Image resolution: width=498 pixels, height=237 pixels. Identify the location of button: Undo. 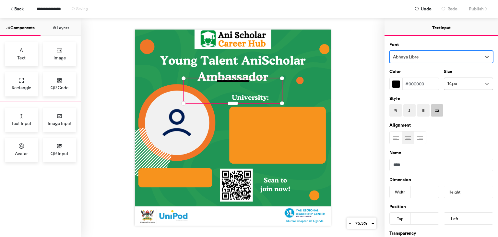
(423, 9).